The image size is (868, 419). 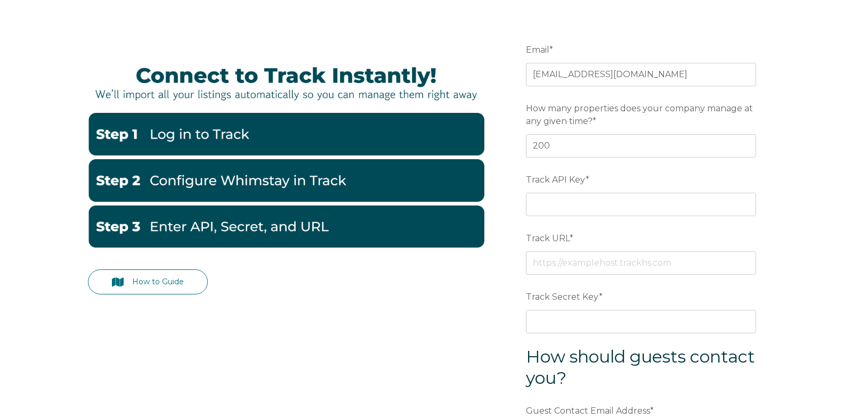 I want to click on input: https://examplehost.trackhs.com, so click(x=641, y=263).